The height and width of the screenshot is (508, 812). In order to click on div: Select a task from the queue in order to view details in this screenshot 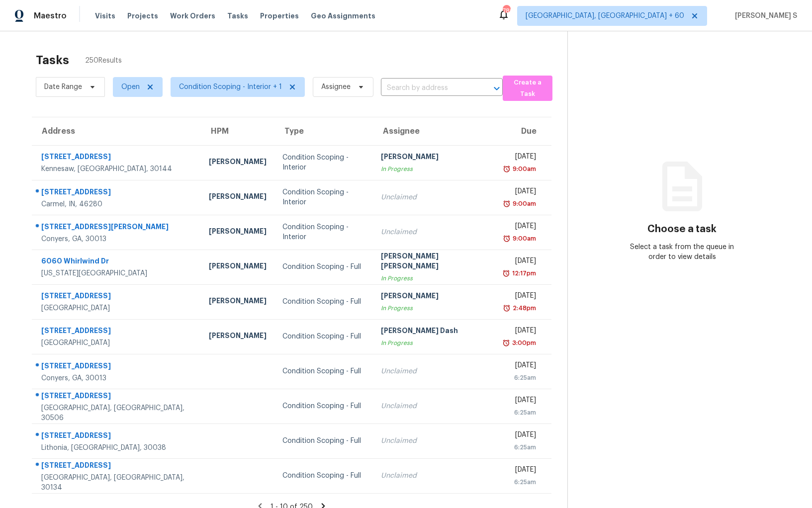, I will do `click(682, 252)`.